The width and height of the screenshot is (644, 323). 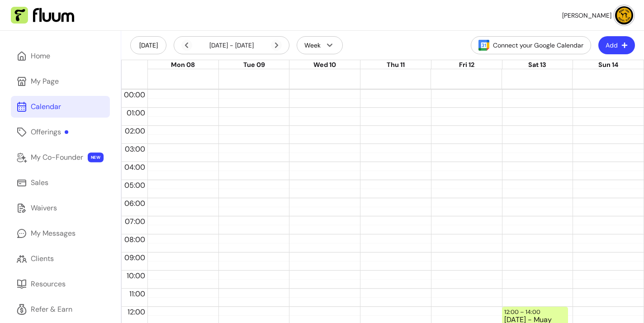 I want to click on button: Add, so click(x=616, y=45).